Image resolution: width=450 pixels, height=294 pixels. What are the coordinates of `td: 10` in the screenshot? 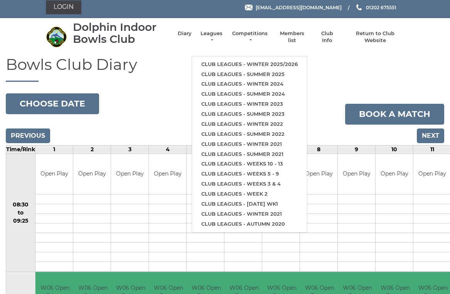 It's located at (395, 149).